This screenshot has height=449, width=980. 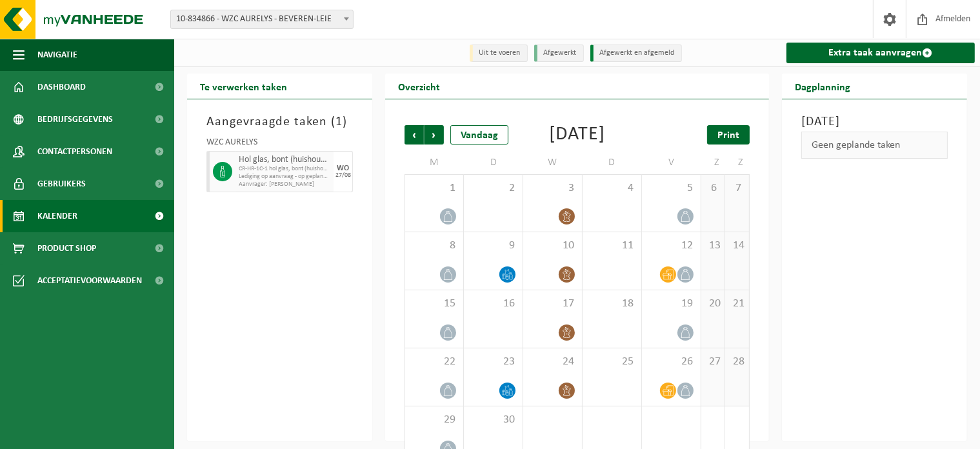 What do you see at coordinates (262, 20) in the screenshot?
I see `span: 10-834866 - WZC AURELYS - BEVEREN-LEIE` at bounding box center [262, 20].